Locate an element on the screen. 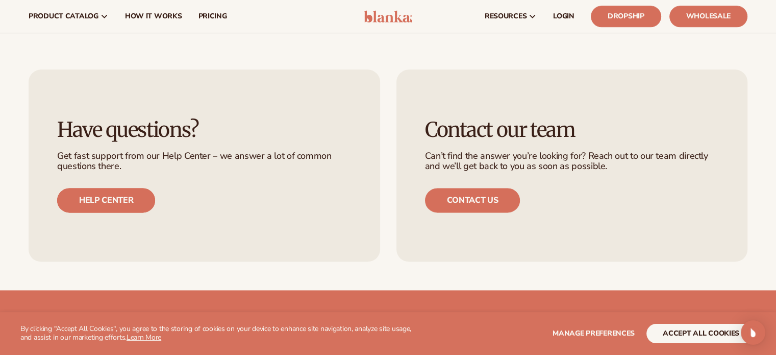 The width and height of the screenshot is (776, 355). p: By clicking "Accept All Cookies", you agree to the storing of cookies on your device to enhance s... is located at coordinates (222, 333).